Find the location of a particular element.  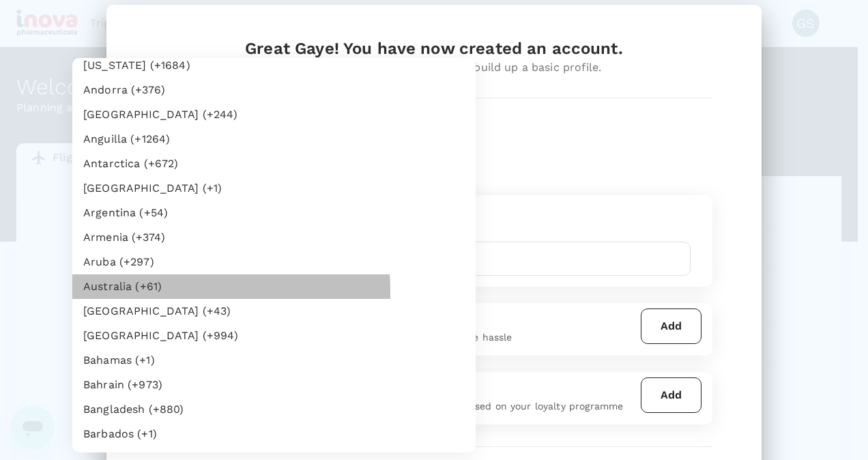

li: Argentina (+54) is located at coordinates (274, 213).